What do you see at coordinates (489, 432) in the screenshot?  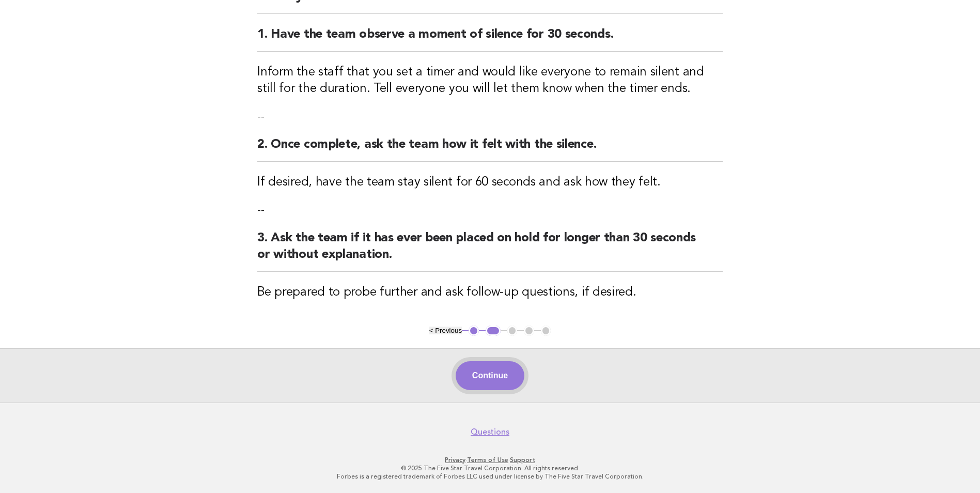 I see `a: Questions` at bounding box center [489, 432].